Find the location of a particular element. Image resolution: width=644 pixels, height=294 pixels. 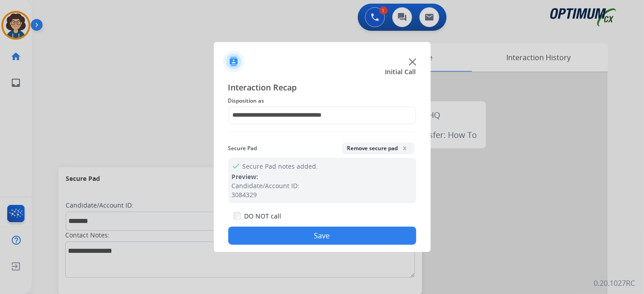

button: Remove secure padx is located at coordinates (378, 149).